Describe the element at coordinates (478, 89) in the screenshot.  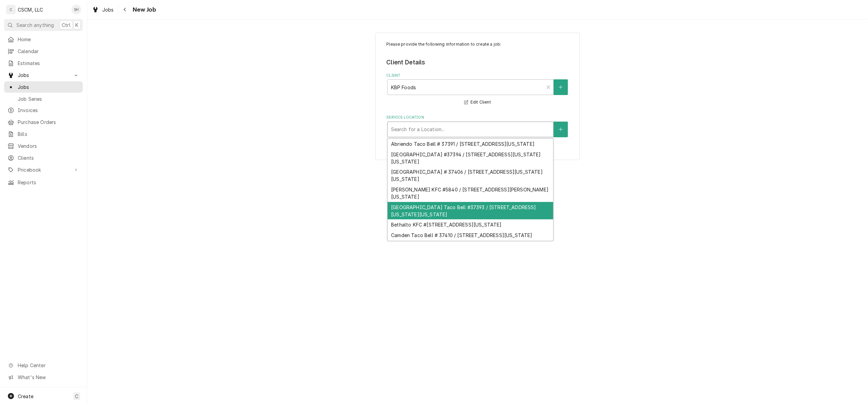
I see `div: Client` at that location.